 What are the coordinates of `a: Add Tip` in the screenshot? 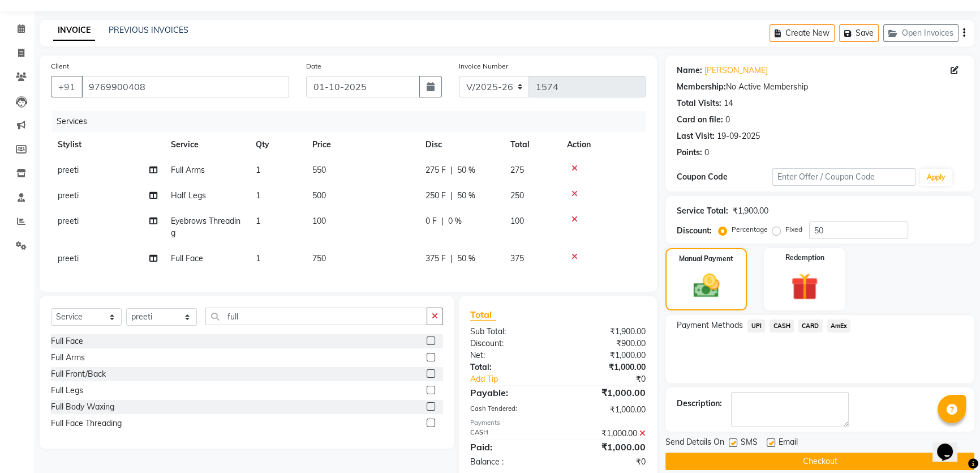 It's located at (518, 379).